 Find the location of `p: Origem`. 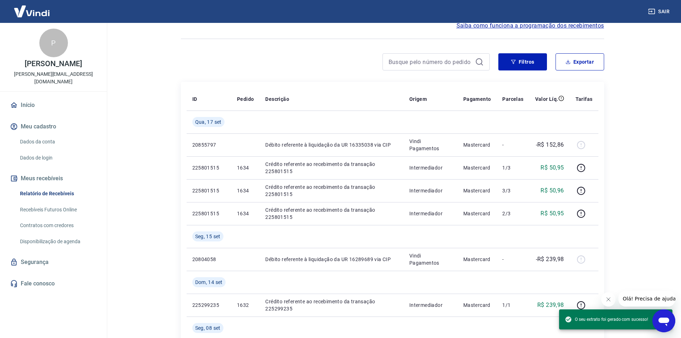

p: Origem is located at coordinates (418, 99).